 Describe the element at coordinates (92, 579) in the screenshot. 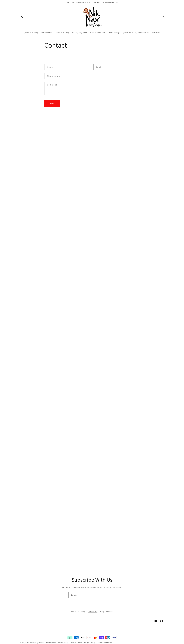

I see `h2: Subscribe With Us` at that location.